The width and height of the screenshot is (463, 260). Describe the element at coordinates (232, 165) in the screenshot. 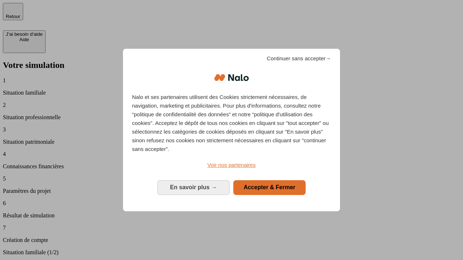

I see `a: Voir nos partenaires` at that location.